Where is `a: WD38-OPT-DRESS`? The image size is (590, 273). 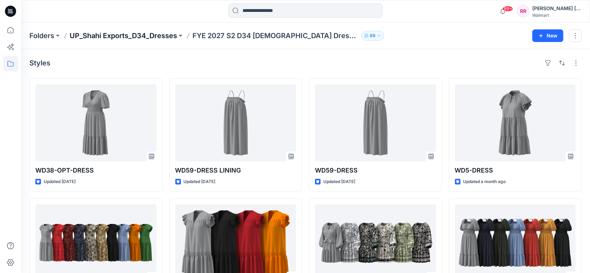
a: WD38-OPT-DRESS is located at coordinates (96, 123).